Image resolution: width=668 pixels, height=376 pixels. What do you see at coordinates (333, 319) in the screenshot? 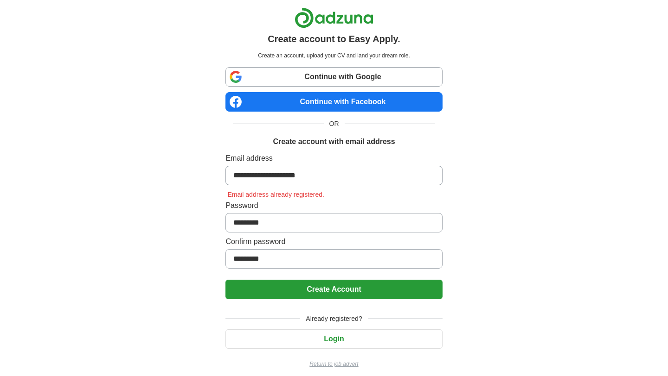
I see `span: Already registered?` at bounding box center [333, 319].